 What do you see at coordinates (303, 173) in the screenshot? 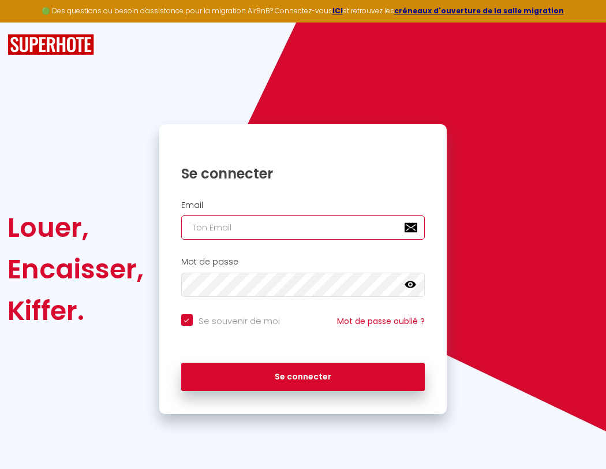
I see `h1: Se connecter` at bounding box center [303, 173].